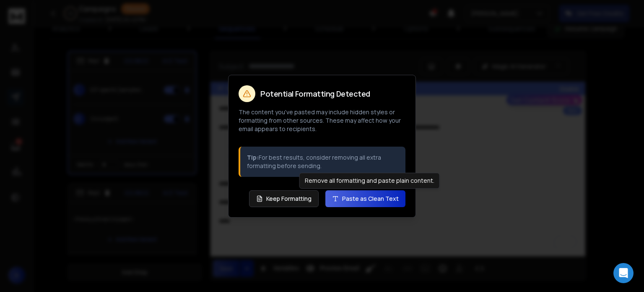 This screenshot has width=644, height=292. Describe the element at coordinates (284, 199) in the screenshot. I see `button: Keep Formatting` at that location.